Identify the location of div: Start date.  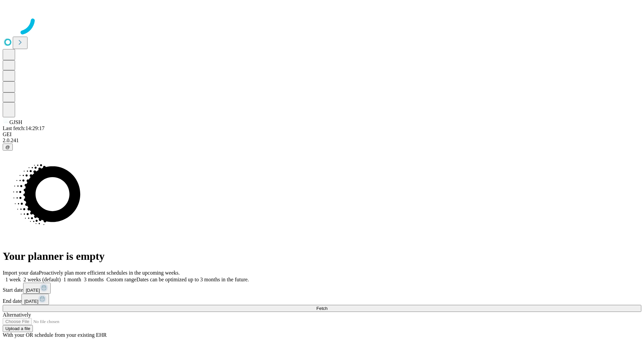
(322, 288).